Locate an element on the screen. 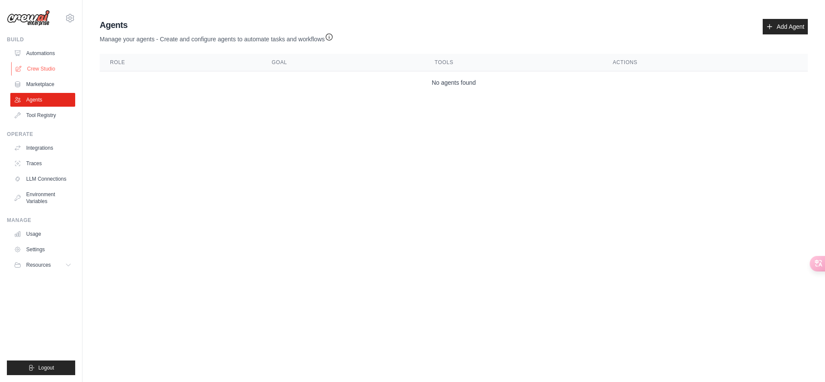 This screenshot has height=382, width=825. a: Agents is located at coordinates (43, 100).